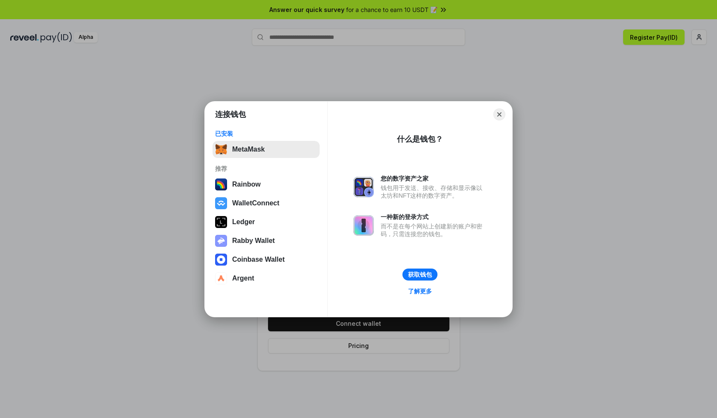 The width and height of the screenshot is (717, 418). I want to click on div: 已安装, so click(266, 134).